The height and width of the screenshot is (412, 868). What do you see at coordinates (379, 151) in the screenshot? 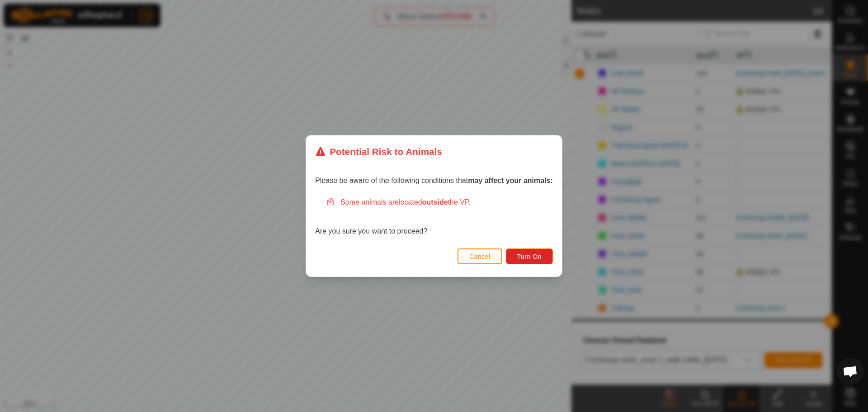
I see `div: Potential Risk to Animals` at bounding box center [379, 151].